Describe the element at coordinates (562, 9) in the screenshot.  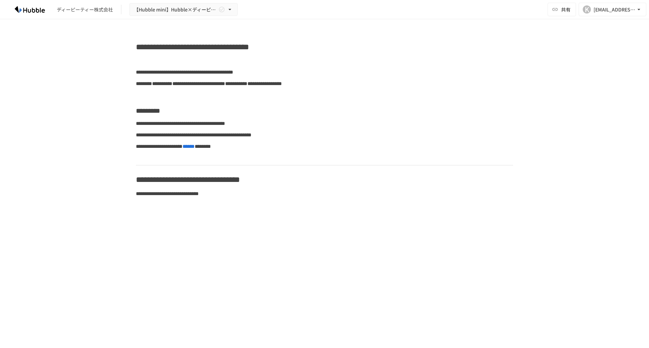
I see `button: 共有` at that location.